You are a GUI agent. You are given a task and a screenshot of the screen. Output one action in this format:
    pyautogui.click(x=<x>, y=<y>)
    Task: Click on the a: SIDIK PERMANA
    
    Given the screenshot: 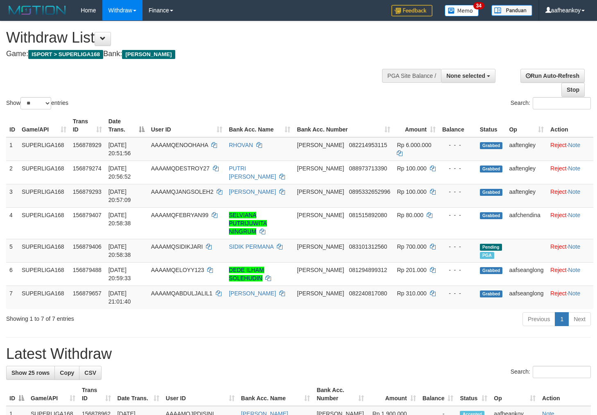 What is the action you would take?
    pyautogui.click(x=251, y=246)
    